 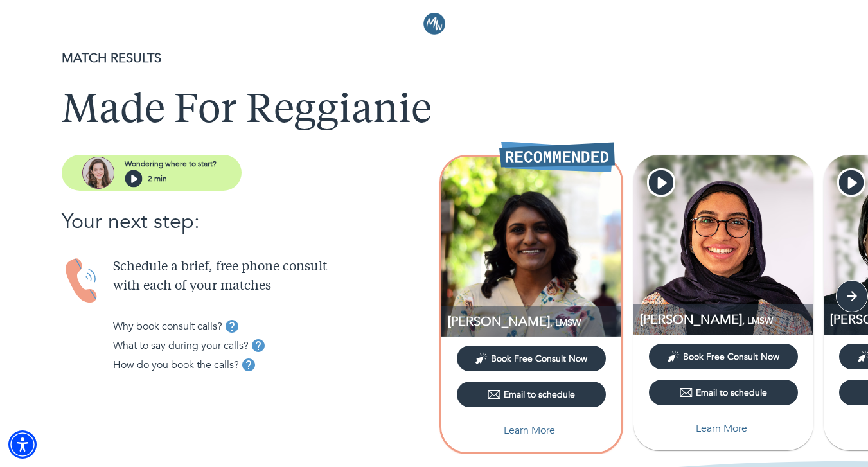 I want to click on p: Schedule a brief, free phone consult with each of your matches, so click(x=274, y=277).